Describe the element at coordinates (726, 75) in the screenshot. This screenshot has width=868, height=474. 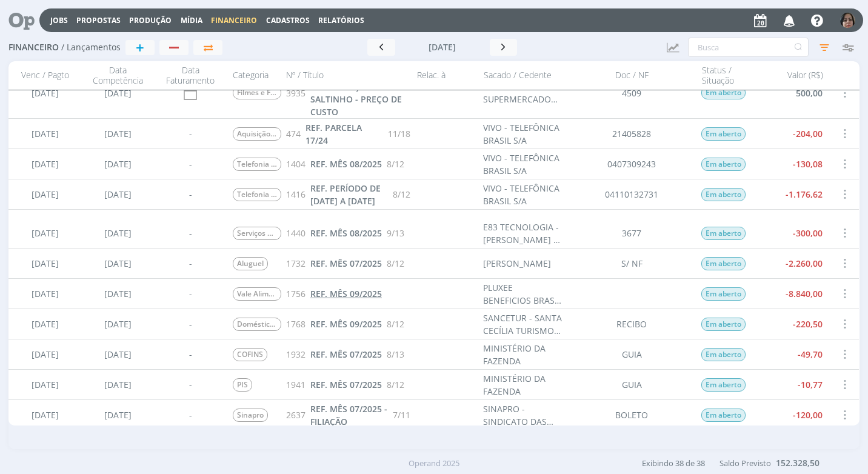
I see `div: Status / Situação` at that location.